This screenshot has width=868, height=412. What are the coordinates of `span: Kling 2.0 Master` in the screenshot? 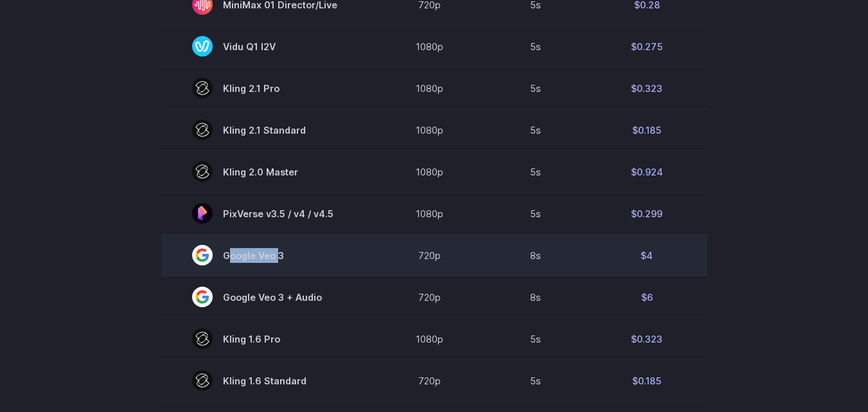 It's located at (268, 172).